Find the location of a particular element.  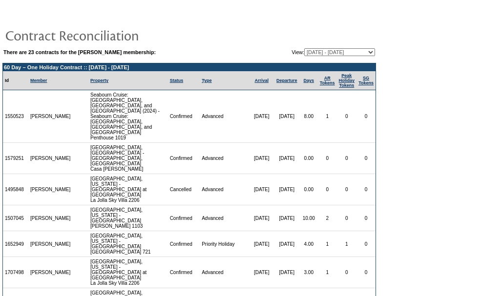

a: Arrival is located at coordinates (261, 81).